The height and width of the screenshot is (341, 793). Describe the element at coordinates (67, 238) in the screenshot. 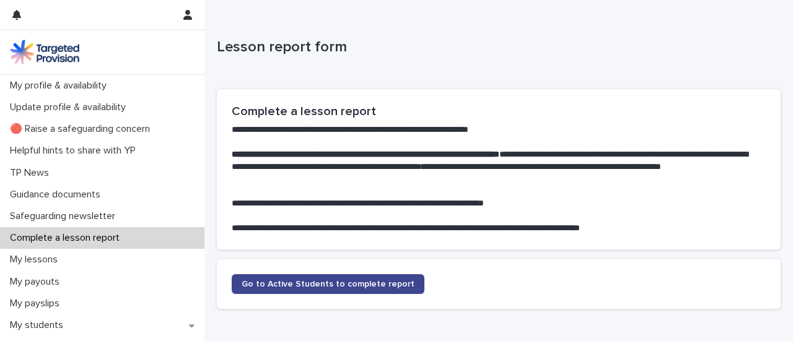

I see `p: Complete a lesson report` at that location.